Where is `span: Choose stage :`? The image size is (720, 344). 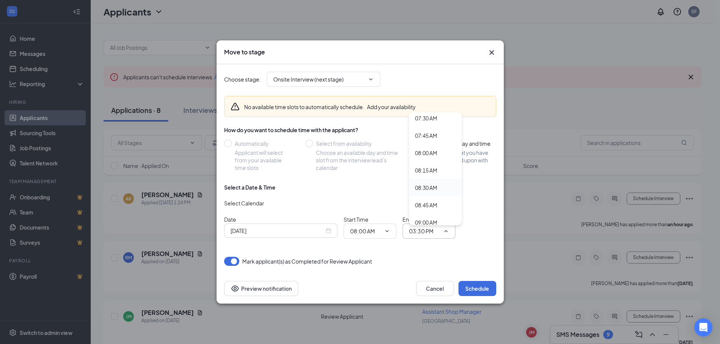
span: Choose stage : is located at coordinates (242, 79).